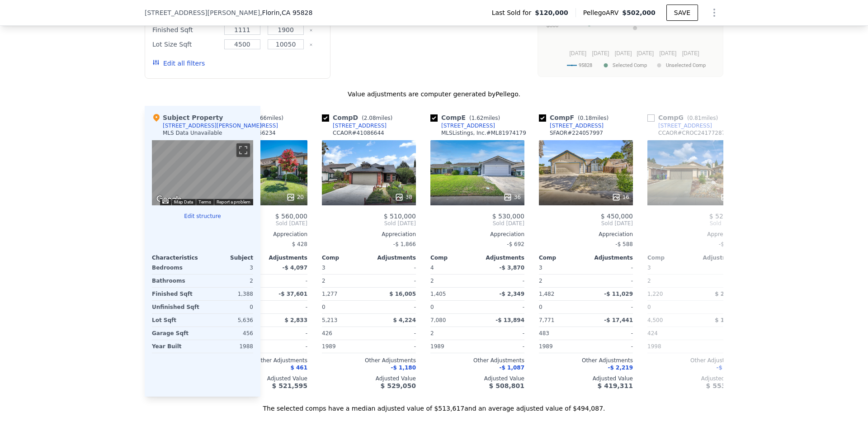 This screenshot has width=868, height=431. Describe the element at coordinates (176, 347) in the screenshot. I see `div: Year Built` at that location.